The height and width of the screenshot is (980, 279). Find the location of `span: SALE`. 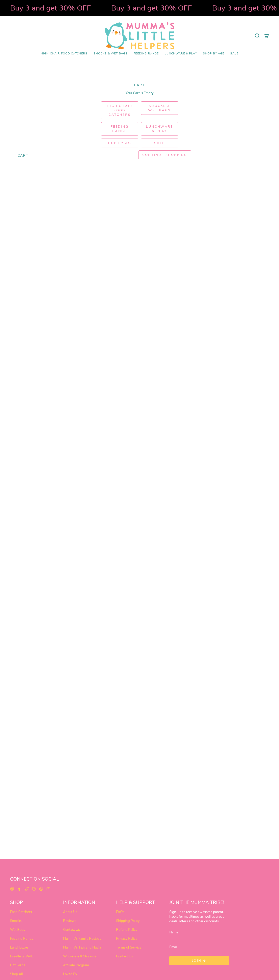

span: SALE is located at coordinates (234, 54).